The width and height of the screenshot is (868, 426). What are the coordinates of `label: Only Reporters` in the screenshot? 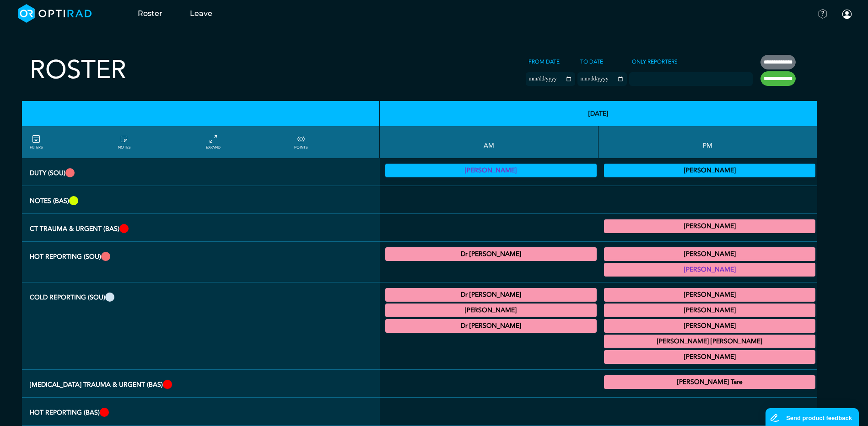 It's located at (654, 62).